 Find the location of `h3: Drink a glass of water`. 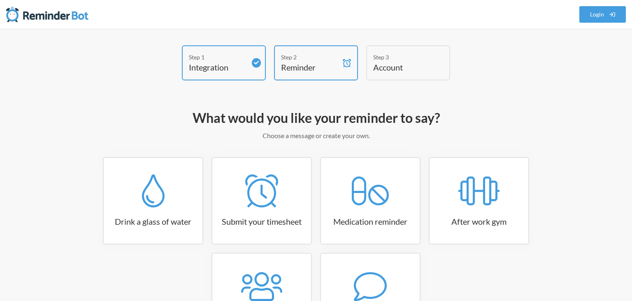

h3: Drink a glass of water is located at coordinates (153, 221).